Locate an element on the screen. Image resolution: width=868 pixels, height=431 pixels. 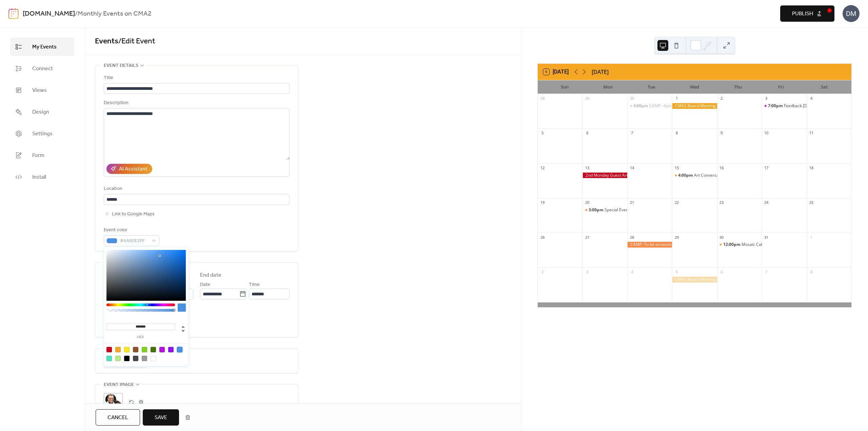
a: Connect is located at coordinates (42, 68).